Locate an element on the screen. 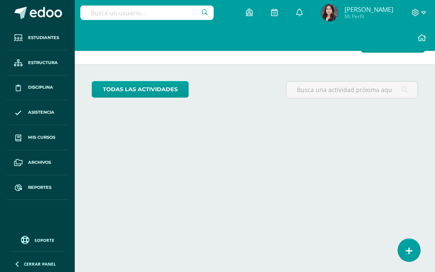 The image size is (435, 272). a: Asistencia is located at coordinates (37, 112).